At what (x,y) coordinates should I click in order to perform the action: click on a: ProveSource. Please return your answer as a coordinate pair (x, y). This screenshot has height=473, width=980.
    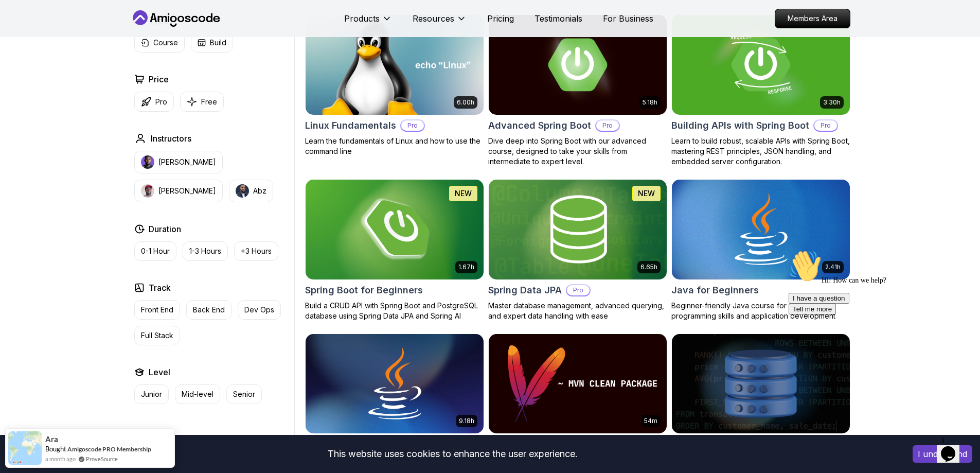
    Looking at the image, I should click on (102, 459).